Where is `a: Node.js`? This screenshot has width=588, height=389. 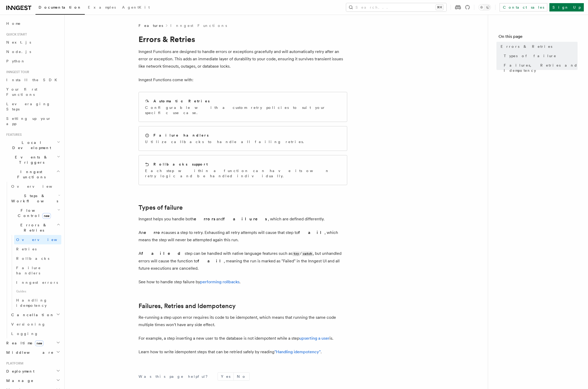
a: Node.js is located at coordinates (33, 52).